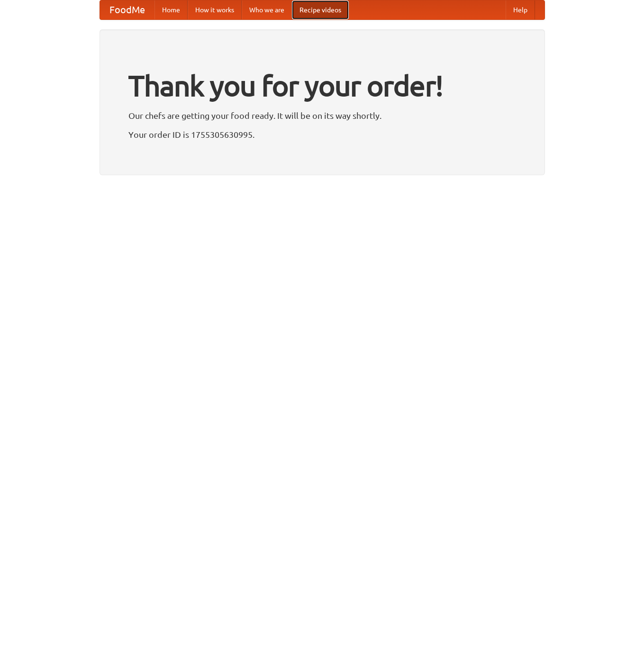 The width and height of the screenshot is (644, 670). What do you see at coordinates (320, 10) in the screenshot?
I see `a: Recipe videos` at bounding box center [320, 10].